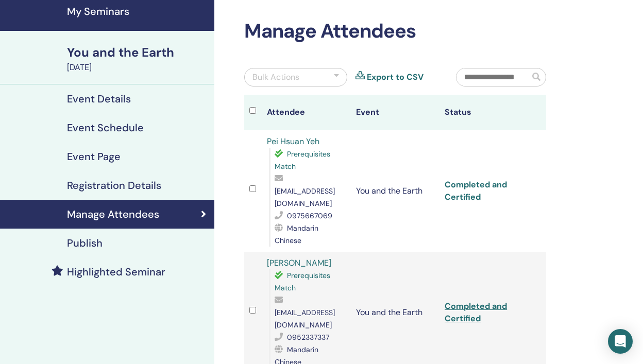 Image resolution: width=643 pixels, height=364 pixels. I want to click on h4: My Seminars, so click(138, 12).